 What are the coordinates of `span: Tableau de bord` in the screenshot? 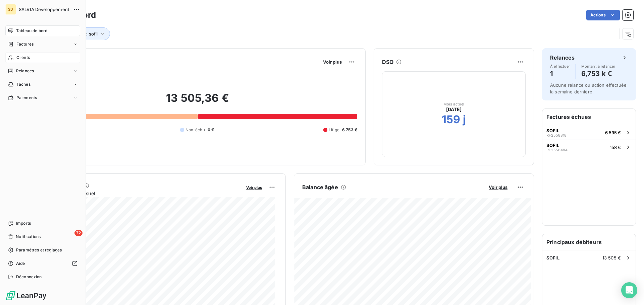 It's located at (32, 31).